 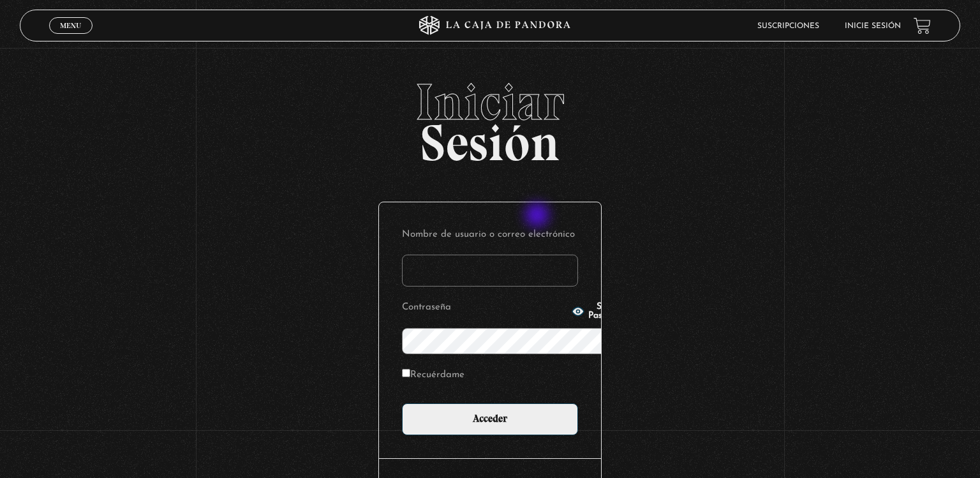 I want to click on span: Show Password, so click(x=607, y=311).